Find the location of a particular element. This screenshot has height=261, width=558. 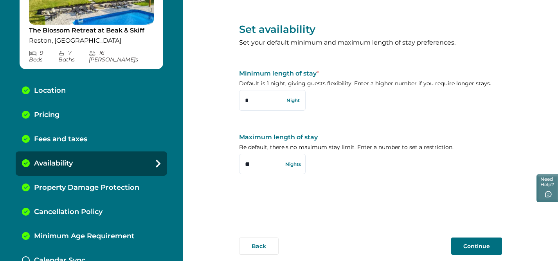

p: Minimum length of stay is located at coordinates (371, 74).